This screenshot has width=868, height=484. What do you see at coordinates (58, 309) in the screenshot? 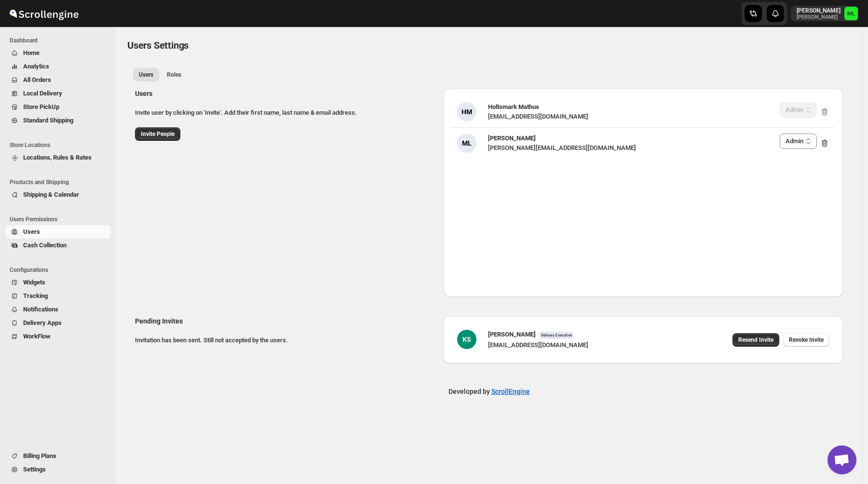
I see `button: Notifications` at bounding box center [58, 309].